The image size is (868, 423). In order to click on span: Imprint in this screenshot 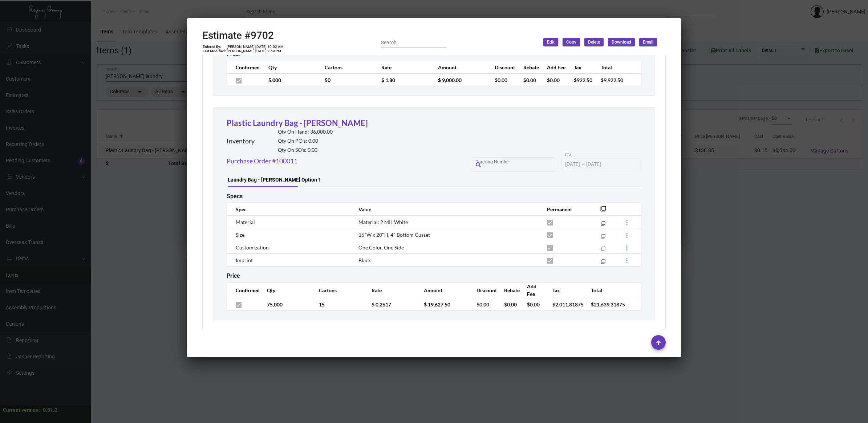, I will do `click(244, 260)`.